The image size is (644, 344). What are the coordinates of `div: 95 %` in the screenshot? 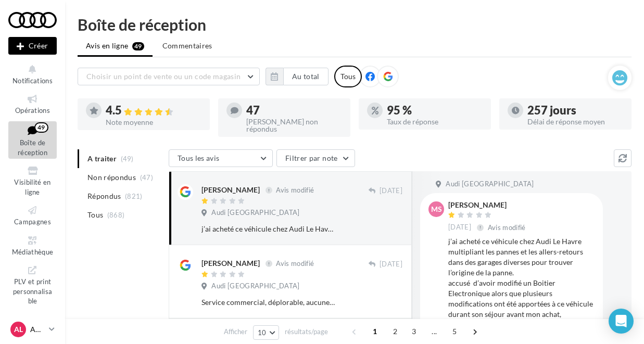 It's located at (435, 110).